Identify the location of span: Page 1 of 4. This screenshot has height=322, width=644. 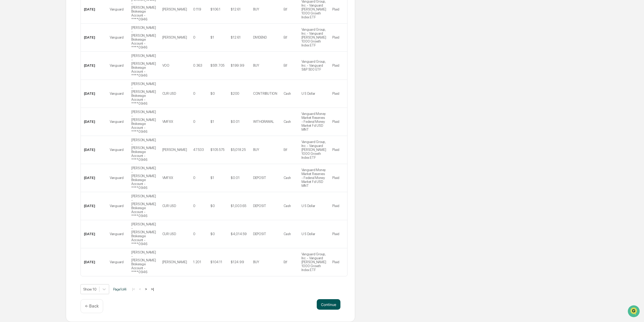
(120, 290).